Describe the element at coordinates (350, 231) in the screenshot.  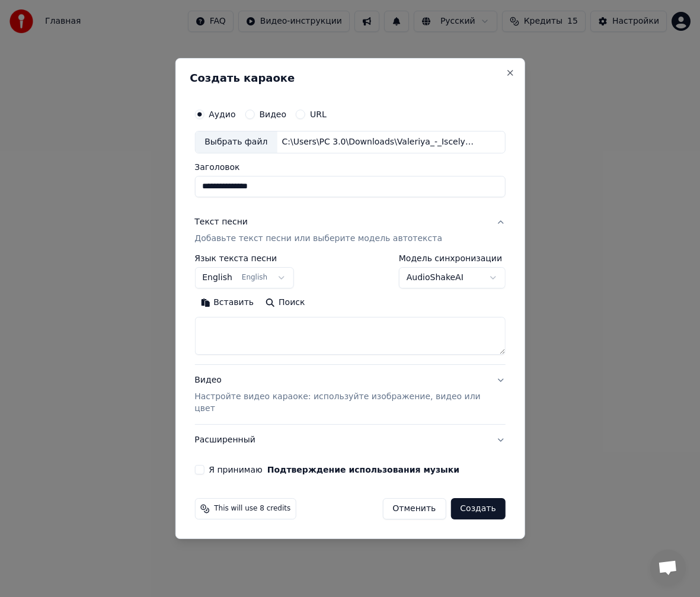
I see `button: Текст песниДобавьте текст песни или выберите модель автотекста` at that location.